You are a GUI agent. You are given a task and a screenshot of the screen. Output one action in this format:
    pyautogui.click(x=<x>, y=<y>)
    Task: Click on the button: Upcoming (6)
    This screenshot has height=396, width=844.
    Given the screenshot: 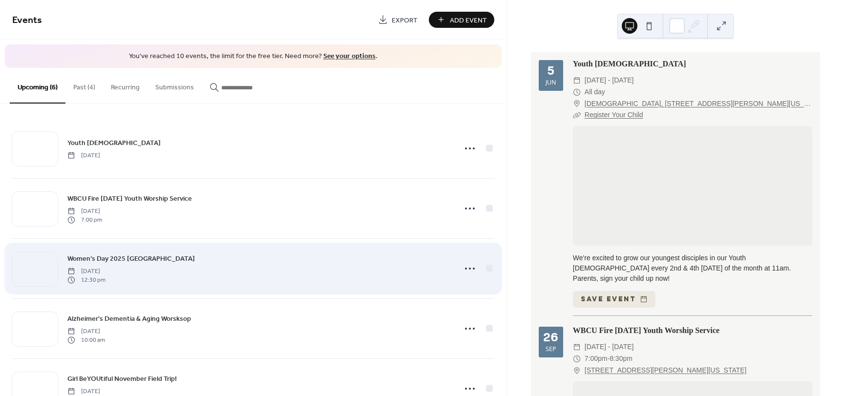 What is the action you would take?
    pyautogui.click(x=38, y=86)
    